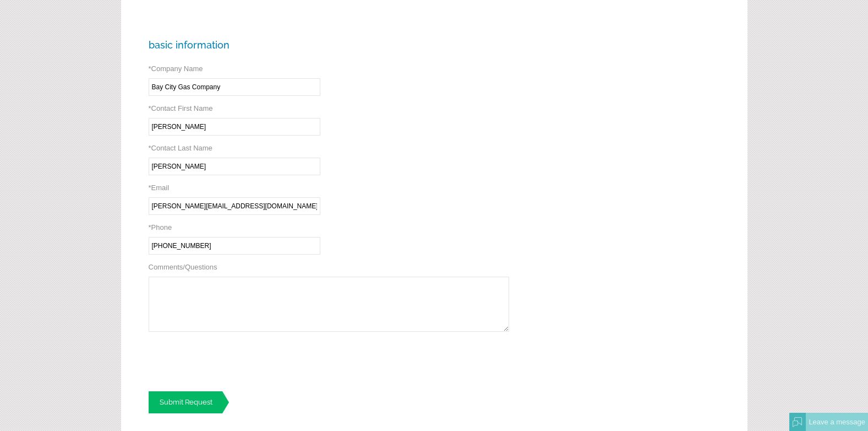 The width and height of the screenshot is (868, 431). Describe the element at coordinates (181, 147) in the screenshot. I see `label: Contact Last Name` at that location.